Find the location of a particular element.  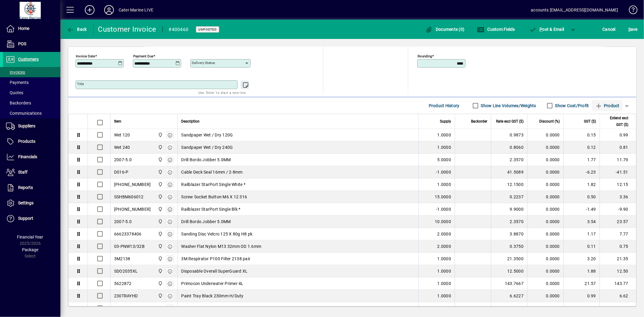

span: Drill Bordo Jobber 5.0MM is located at coordinates (206, 222).